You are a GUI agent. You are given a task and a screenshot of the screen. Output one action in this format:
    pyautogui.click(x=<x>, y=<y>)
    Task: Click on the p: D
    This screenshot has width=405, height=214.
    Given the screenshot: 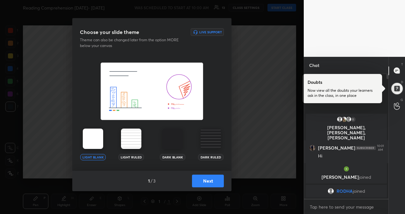 What is the action you would take?
    pyautogui.click(x=401, y=82)
    